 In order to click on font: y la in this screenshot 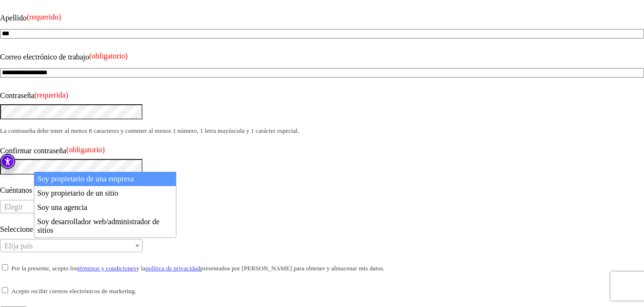, I will do `click(141, 268)`.